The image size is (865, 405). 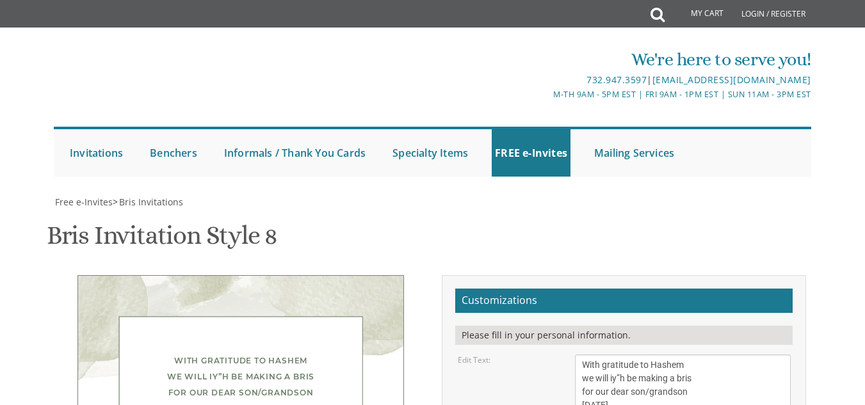 What do you see at coordinates (162, 240) in the screenshot?
I see `h1: Bris Invitation Style 8` at bounding box center [162, 240].